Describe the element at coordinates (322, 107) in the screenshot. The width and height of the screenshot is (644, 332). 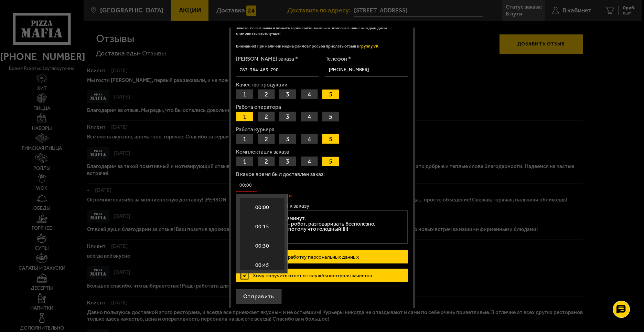
I see `label: Работа оператора` at that location.